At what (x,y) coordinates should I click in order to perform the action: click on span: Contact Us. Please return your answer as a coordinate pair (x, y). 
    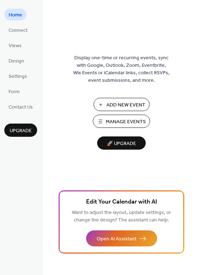
    Looking at the image, I should click on (21, 107).